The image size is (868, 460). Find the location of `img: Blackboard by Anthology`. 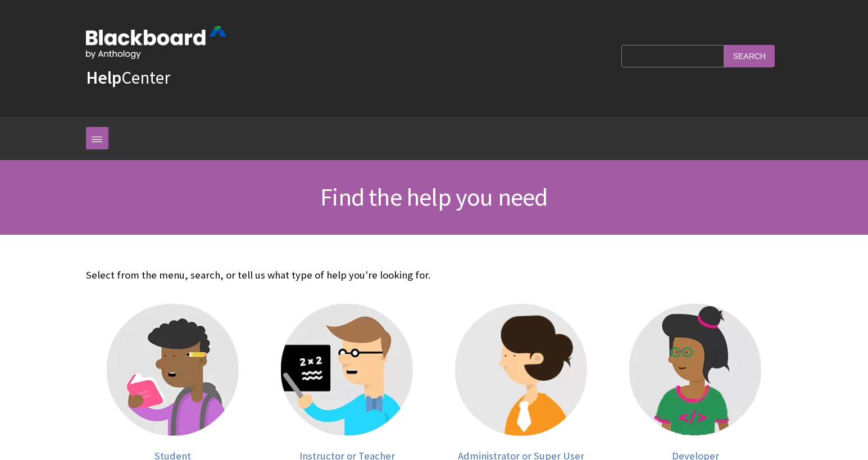

img: Blackboard by Anthology is located at coordinates (157, 43).